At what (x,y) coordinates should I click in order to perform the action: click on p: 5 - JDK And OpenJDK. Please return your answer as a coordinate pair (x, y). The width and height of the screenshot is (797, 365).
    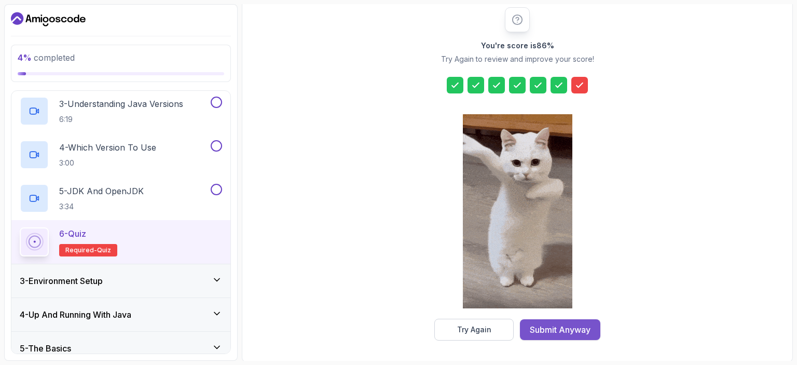
    Looking at the image, I should click on (101, 191).